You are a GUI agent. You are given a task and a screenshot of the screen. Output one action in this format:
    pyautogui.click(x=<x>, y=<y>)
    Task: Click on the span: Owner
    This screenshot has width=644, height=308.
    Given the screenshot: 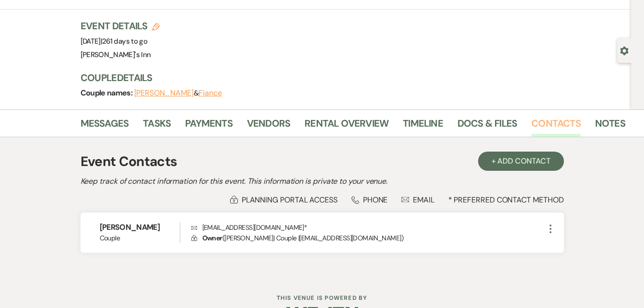 What is the action you would take?
    pyautogui.click(x=213, y=238)
    